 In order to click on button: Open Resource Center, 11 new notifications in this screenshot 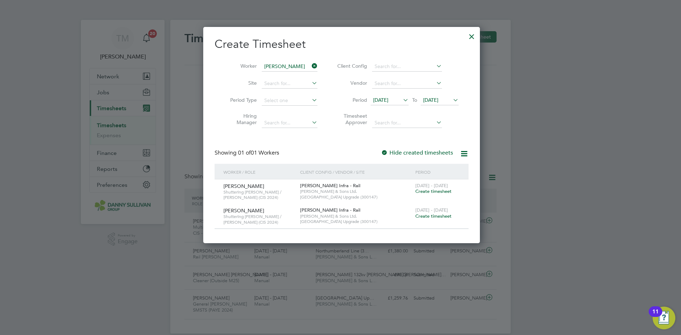, I will do `click(664, 318)`.